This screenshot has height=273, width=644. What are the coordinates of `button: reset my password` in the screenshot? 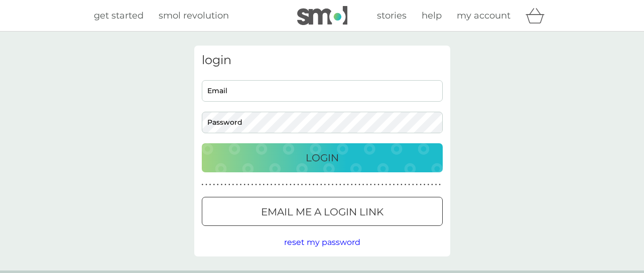 It's located at (322, 242).